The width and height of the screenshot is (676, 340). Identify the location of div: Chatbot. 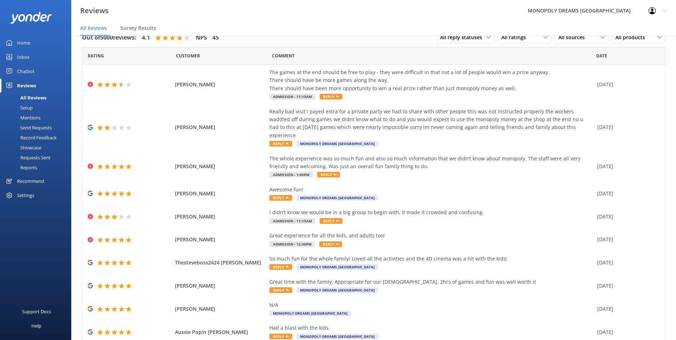
(26, 71).